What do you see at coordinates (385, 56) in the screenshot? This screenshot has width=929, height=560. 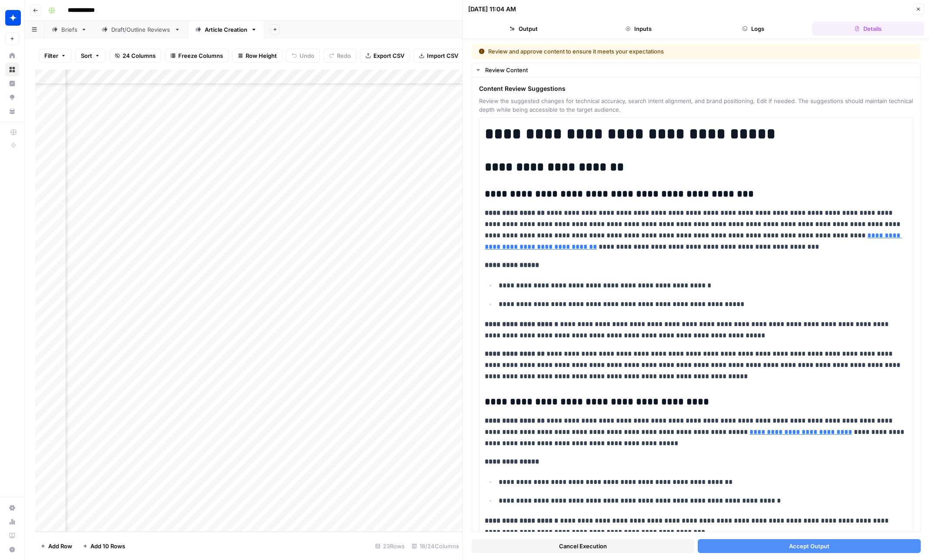 I see `button: Export CSV` at bounding box center [385, 56].